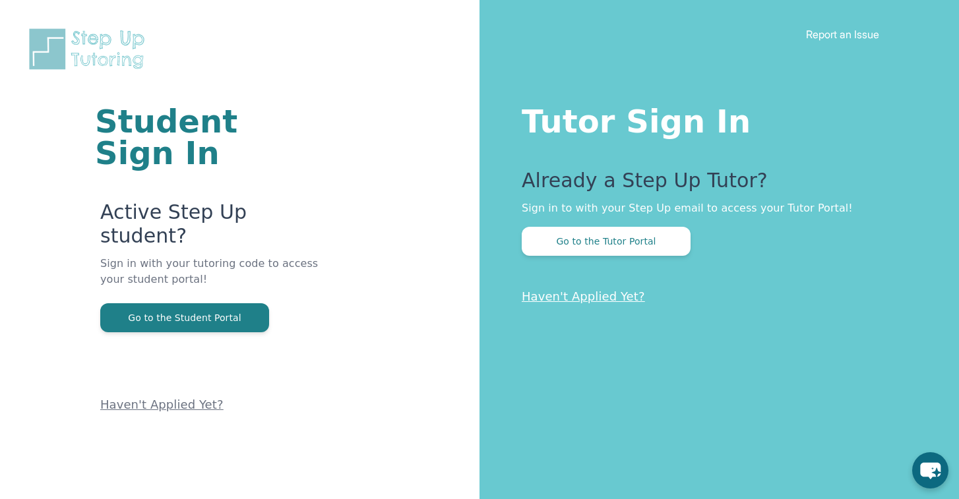 The width and height of the screenshot is (959, 499). I want to click on a: Go to the Tutor Portal, so click(606, 241).